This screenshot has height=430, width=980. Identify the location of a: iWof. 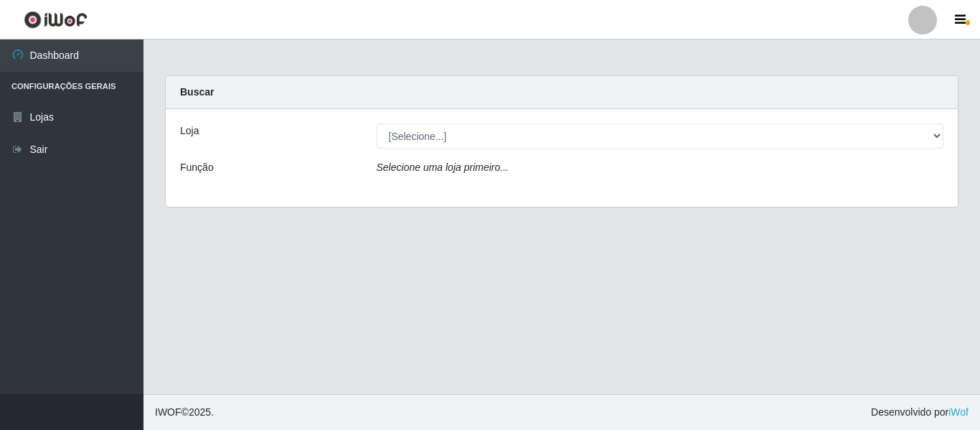
(958, 412).